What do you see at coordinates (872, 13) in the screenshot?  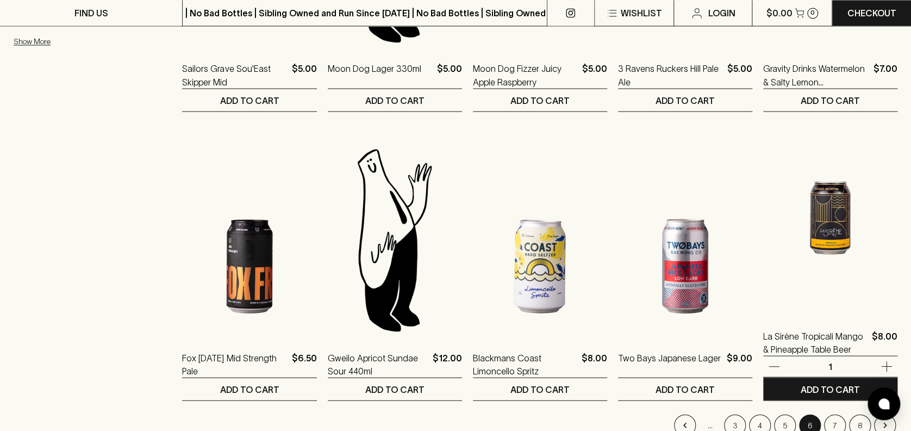 I see `p: Checkout` at bounding box center [872, 13].